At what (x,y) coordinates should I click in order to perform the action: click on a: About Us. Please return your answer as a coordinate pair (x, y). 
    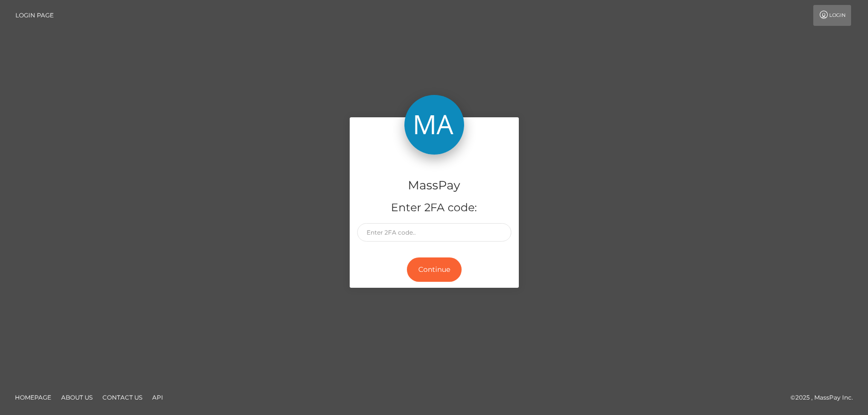
    Looking at the image, I should click on (77, 398).